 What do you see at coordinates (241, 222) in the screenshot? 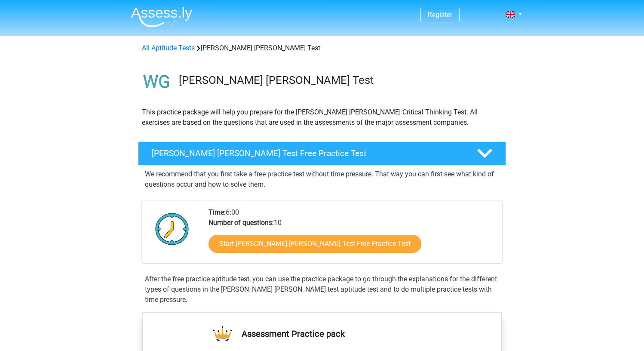
I see `b: Number of questions:` at bounding box center [241, 222].